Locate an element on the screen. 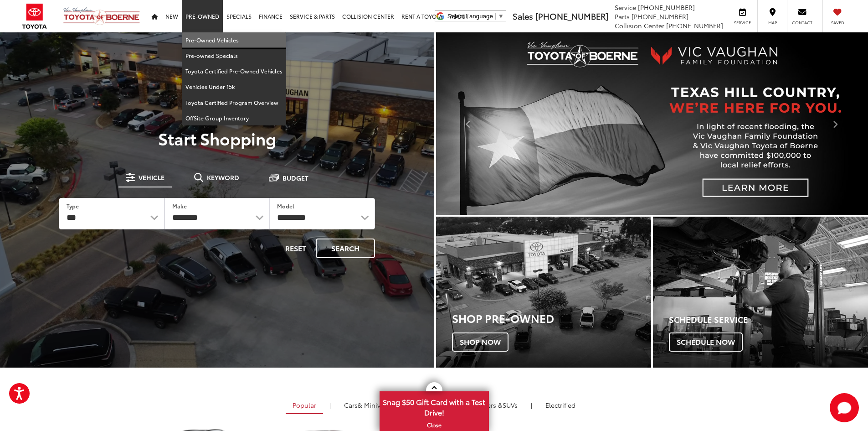 The width and height of the screenshot is (868, 431). a: Pre-Owned Vehicles is located at coordinates (234, 40).